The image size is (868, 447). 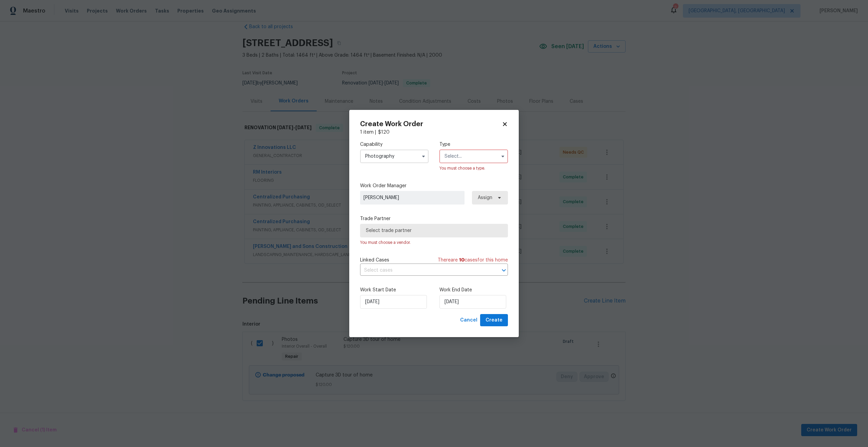 What do you see at coordinates (474, 168) in the screenshot?
I see `div: You must choose a type.` at bounding box center [474, 168].